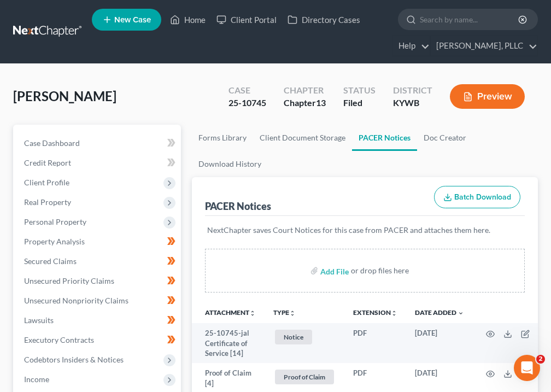  What do you see at coordinates (411, 46) in the screenshot?
I see `a: Help` at bounding box center [411, 46].